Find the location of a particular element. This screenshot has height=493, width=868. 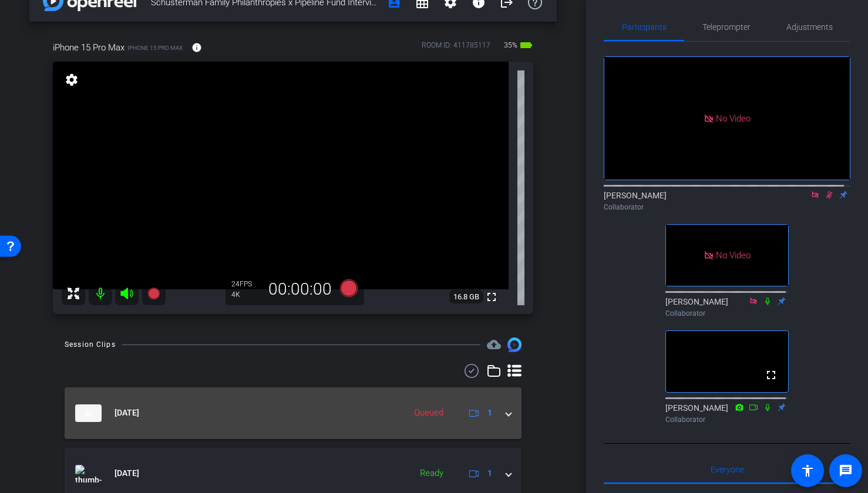

div: ROOM ID: 411785117 is located at coordinates (456, 48).